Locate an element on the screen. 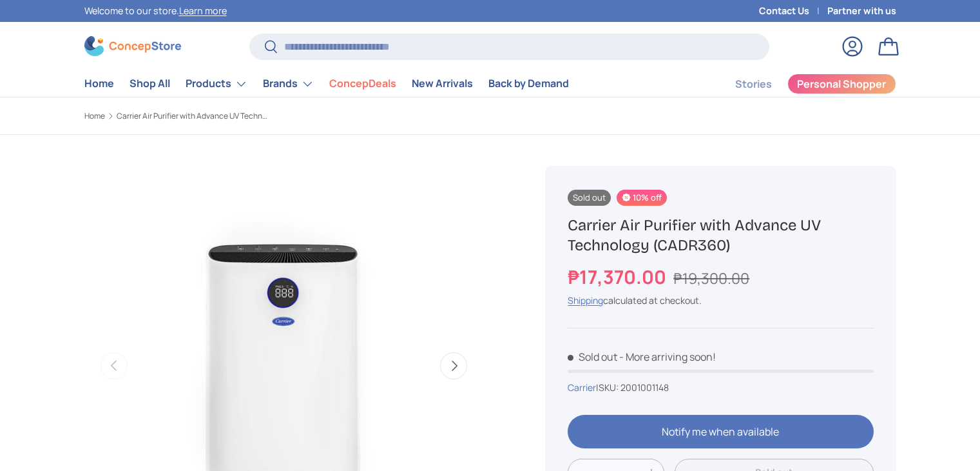 The width and height of the screenshot is (980, 471). span: 2001001148 is located at coordinates (644, 387).